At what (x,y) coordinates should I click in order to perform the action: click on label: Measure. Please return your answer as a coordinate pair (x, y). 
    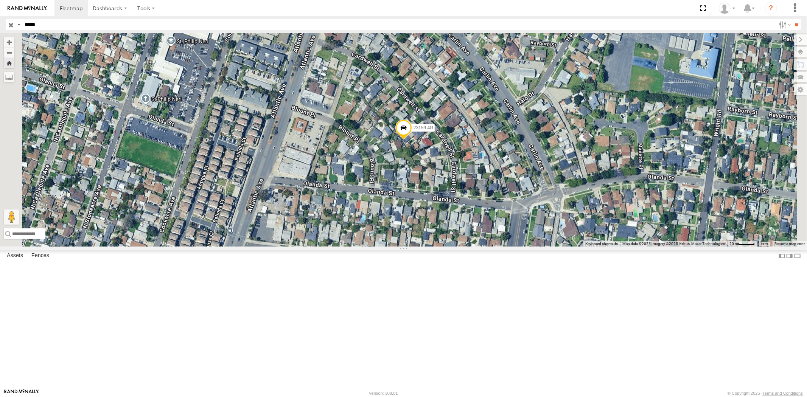
    Looking at the image, I should click on (9, 77).